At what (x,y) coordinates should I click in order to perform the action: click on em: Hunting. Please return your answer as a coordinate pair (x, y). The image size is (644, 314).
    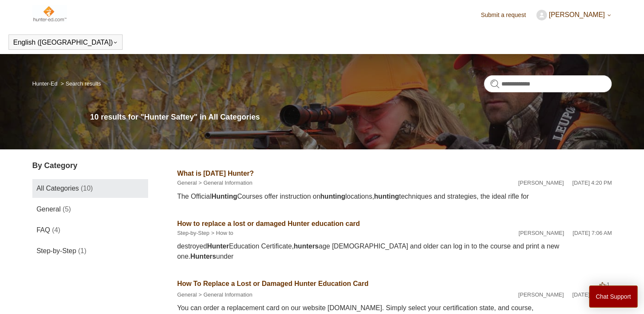
    Looking at the image, I should click on (224, 196).